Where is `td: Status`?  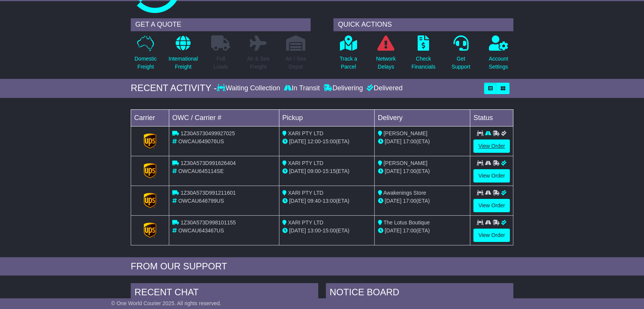 td: Status is located at coordinates (492, 118).